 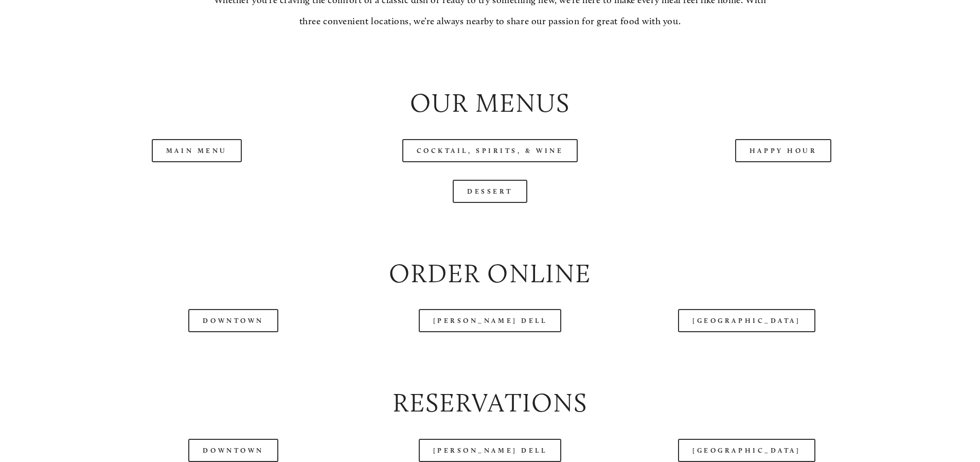 What do you see at coordinates (490, 103) in the screenshot?
I see `h2: Our Menus` at bounding box center [490, 103].